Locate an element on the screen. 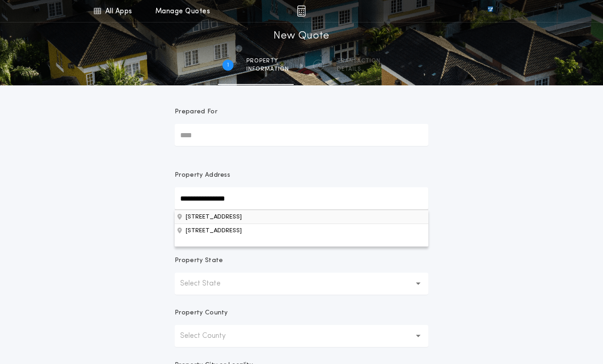 This screenshot has width=603, height=364. h2: 2 is located at coordinates (318, 65).